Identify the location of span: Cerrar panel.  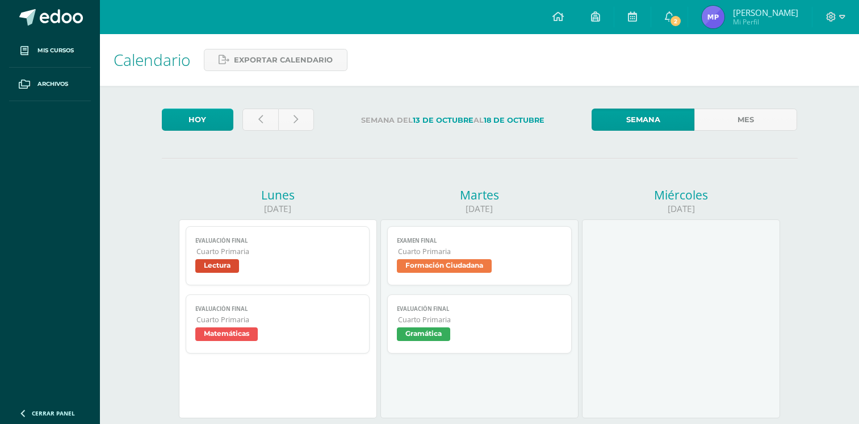
(53, 413).